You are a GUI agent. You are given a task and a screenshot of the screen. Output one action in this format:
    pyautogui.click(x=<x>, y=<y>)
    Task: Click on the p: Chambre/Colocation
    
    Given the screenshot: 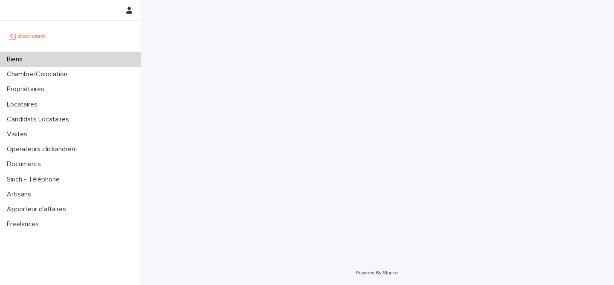 What is the action you would take?
    pyautogui.click(x=39, y=74)
    